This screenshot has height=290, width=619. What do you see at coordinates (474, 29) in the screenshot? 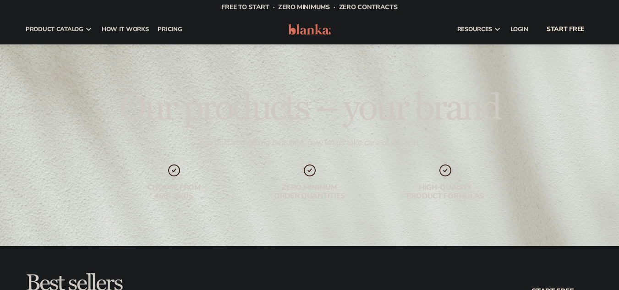
I see `span: resources` at bounding box center [474, 29].